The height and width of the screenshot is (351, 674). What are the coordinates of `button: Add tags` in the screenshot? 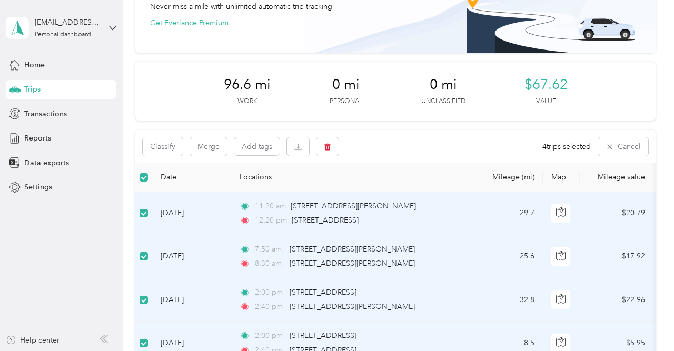 It's located at (257, 146).